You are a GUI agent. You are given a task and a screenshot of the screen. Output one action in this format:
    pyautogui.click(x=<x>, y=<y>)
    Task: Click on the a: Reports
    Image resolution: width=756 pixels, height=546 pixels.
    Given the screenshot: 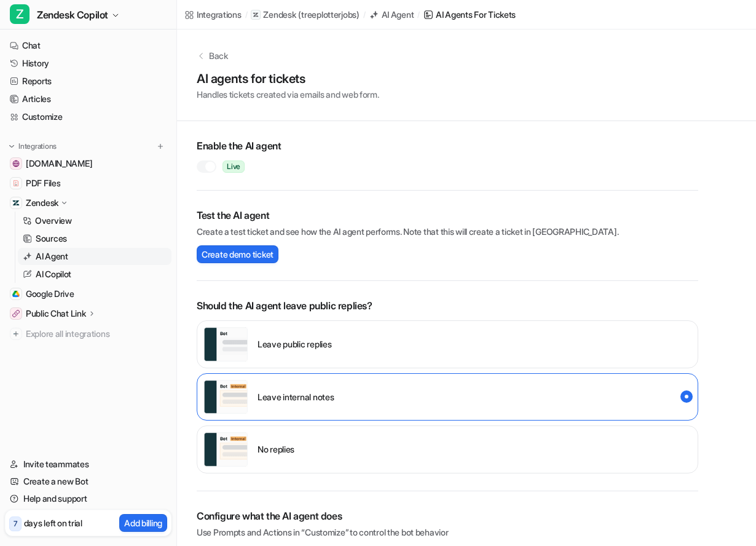 What is the action you would take?
    pyautogui.click(x=88, y=81)
    